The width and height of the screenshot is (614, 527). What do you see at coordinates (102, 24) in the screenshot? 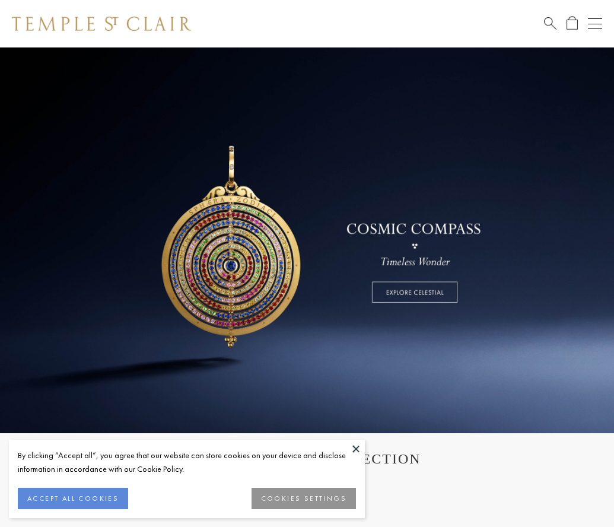
I see `img: Temple St. Clair` at bounding box center [102, 24].